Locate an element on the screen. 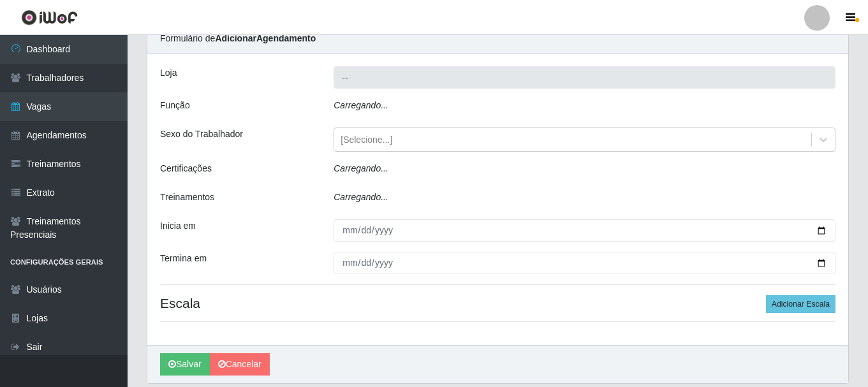 Image resolution: width=868 pixels, height=387 pixels. div: Formulário de is located at coordinates (497, 39).